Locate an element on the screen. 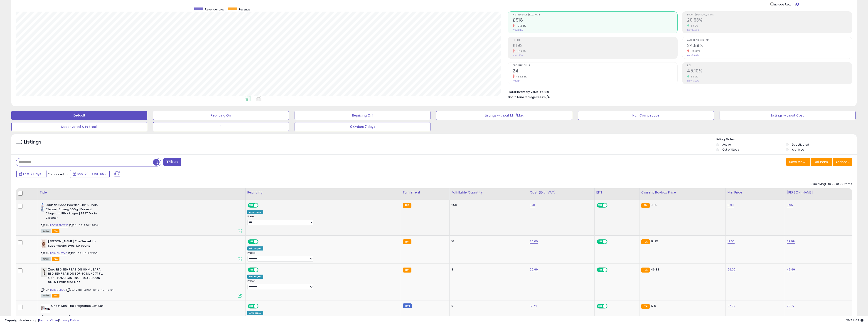  a: 1.70 is located at coordinates (532, 205).